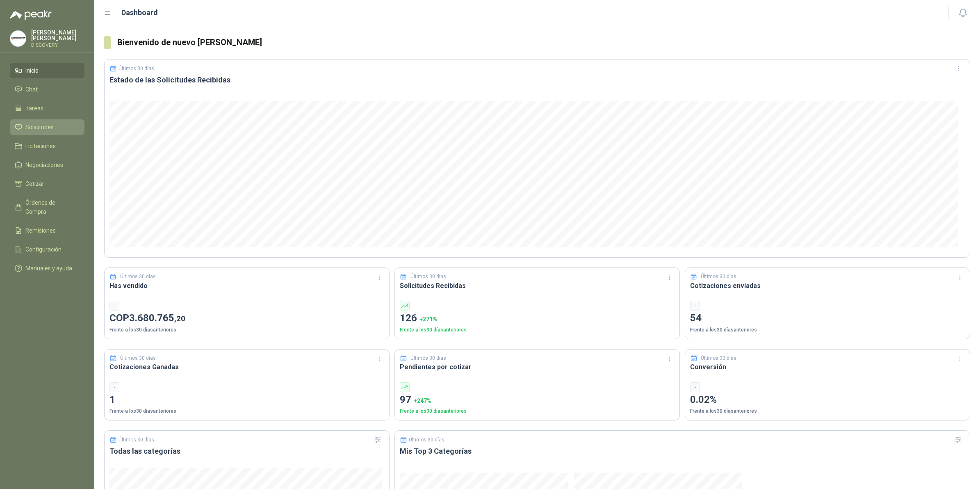  I want to click on a: Negociaciones, so click(47, 165).